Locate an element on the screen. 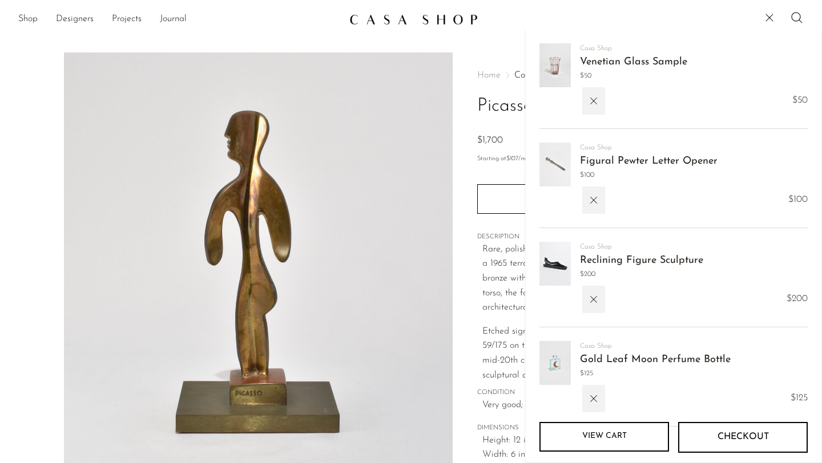  a: Designers is located at coordinates (75, 19).